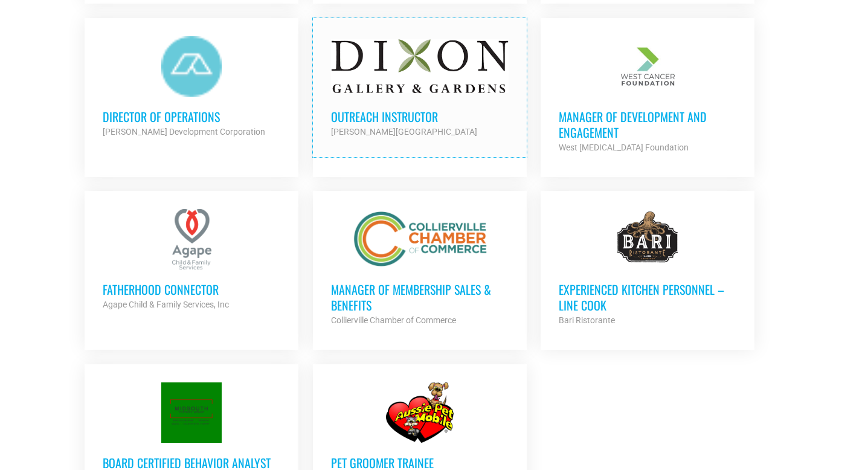 The width and height of the screenshot is (868, 470). I want to click on h3: Manager of Development and Engagement, so click(647, 124).